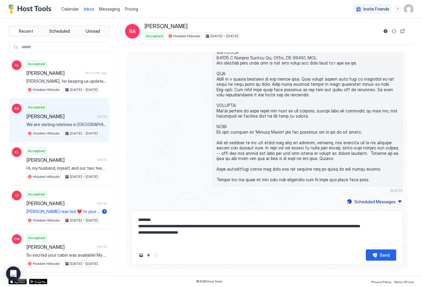 This screenshot has width=422, height=287. I want to click on button: Open reservation, so click(402, 31).